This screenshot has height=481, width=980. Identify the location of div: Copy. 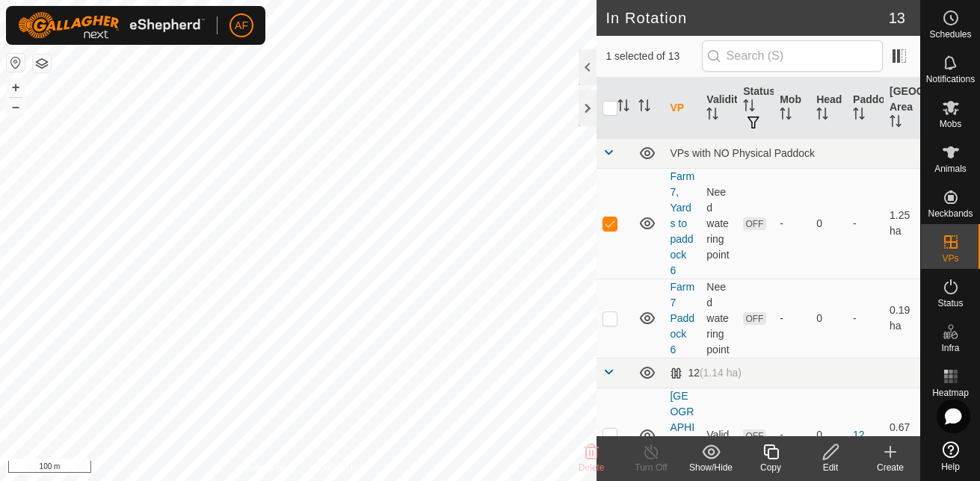
(771, 468).